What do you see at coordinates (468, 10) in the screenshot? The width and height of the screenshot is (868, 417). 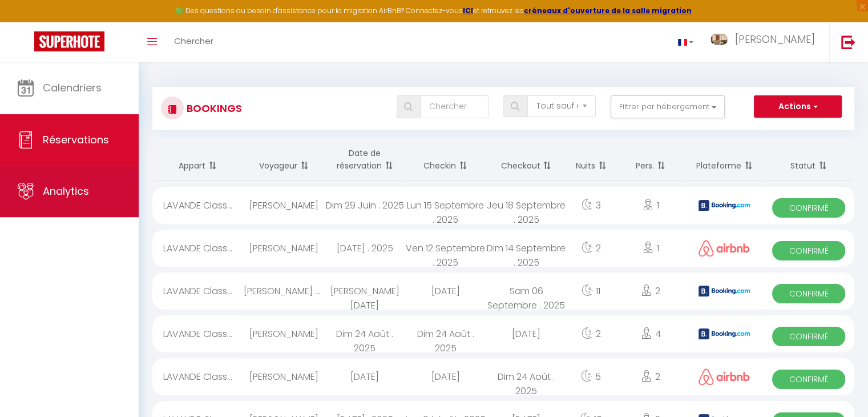 I see `a: ICI` at bounding box center [468, 10].